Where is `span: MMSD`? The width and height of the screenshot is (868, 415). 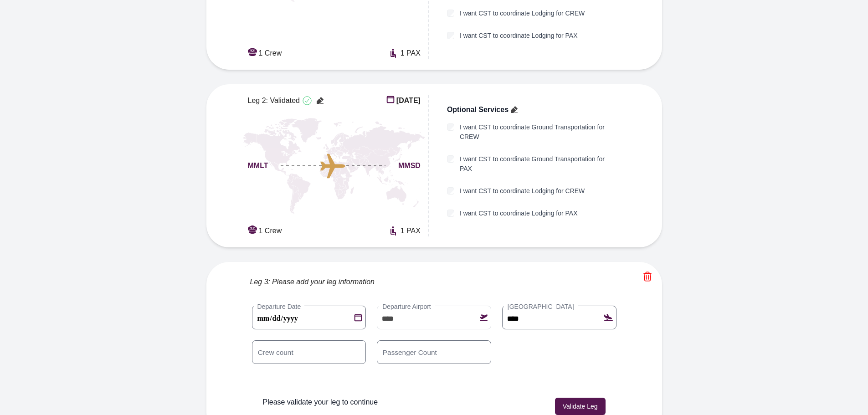 span: MMSD is located at coordinates (409, 166).